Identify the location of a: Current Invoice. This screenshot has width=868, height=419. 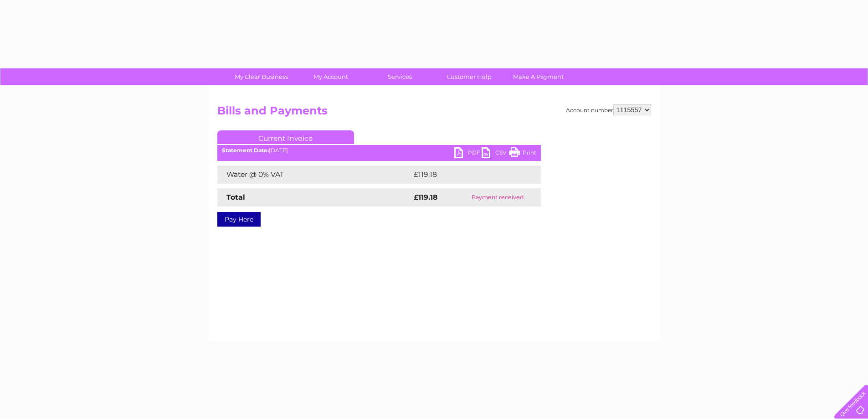
(286, 137).